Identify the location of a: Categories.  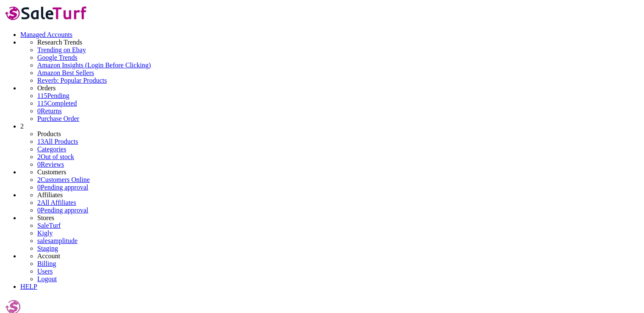
(51, 149).